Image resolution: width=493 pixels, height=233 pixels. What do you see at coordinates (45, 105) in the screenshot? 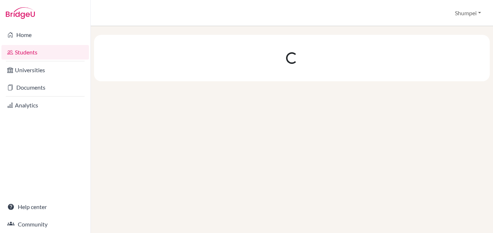
I see `a: Analytics` at bounding box center [45, 105].